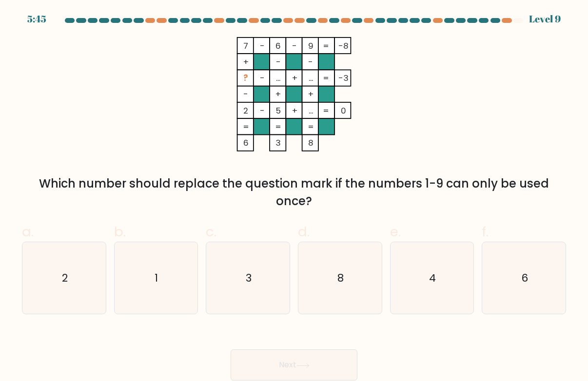 This screenshot has height=381, width=588. What do you see at coordinates (433, 278) in the screenshot?
I see `text: 4` at bounding box center [433, 278].